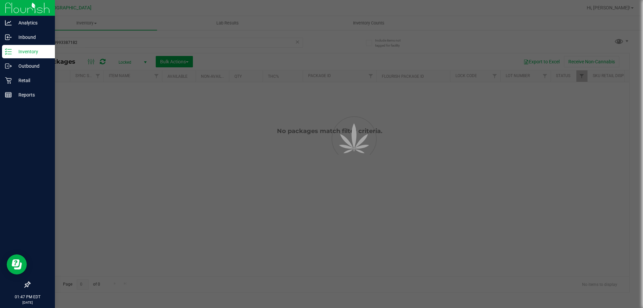  What do you see at coordinates (32, 66) in the screenshot?
I see `p: Outbound` at bounding box center [32, 66].